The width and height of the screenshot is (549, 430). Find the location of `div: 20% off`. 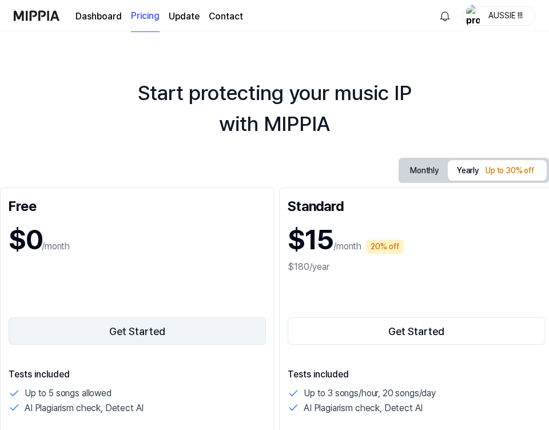

div: 20% off is located at coordinates (385, 247).